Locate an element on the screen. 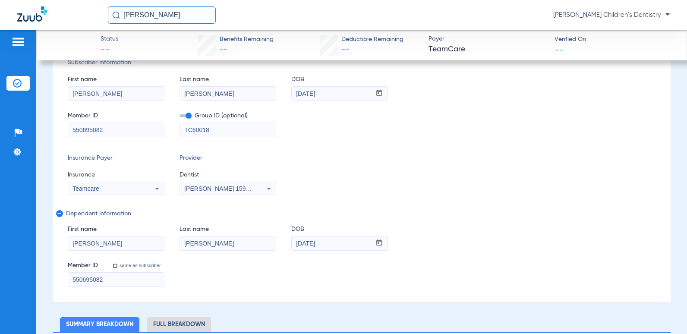 The image size is (687, 334). input: Search for patients is located at coordinates (162, 15).